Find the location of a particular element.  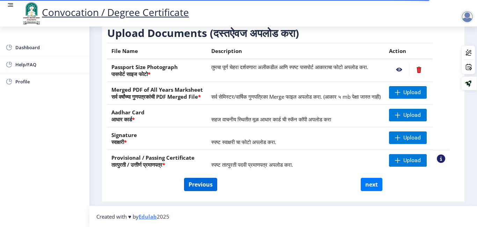

nb-action: Delete File is located at coordinates (418, 70).